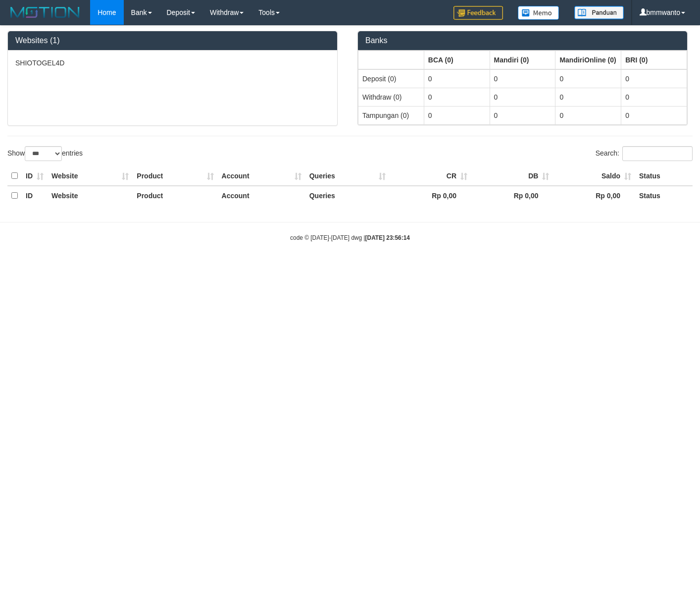 This screenshot has height=601, width=700. I want to click on p: SHIOTOGEL4D, so click(173, 63).